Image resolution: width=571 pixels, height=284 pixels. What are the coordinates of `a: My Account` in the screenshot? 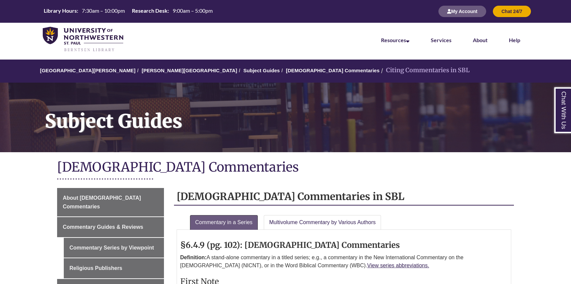 It's located at (462, 11).